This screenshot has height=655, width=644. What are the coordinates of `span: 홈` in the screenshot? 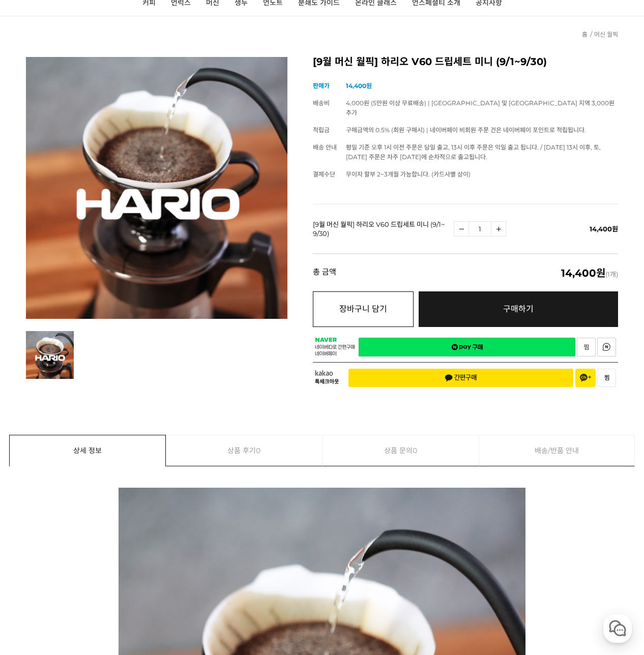 It's located at (35, 342).